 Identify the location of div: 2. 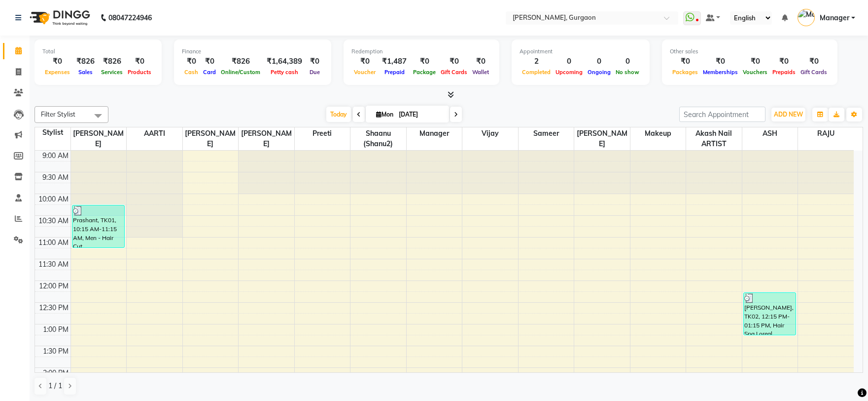
(536, 61).